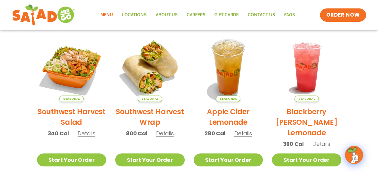 The image size is (378, 179). I want to click on a: Locations, so click(134, 15).